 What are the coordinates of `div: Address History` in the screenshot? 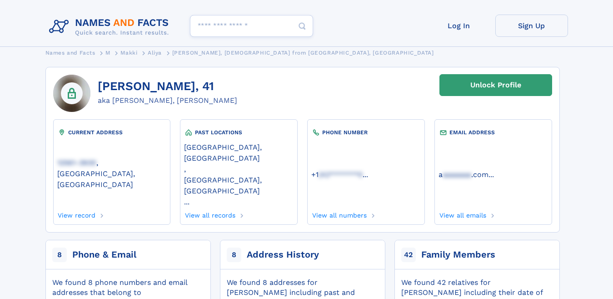 It's located at (283, 255).